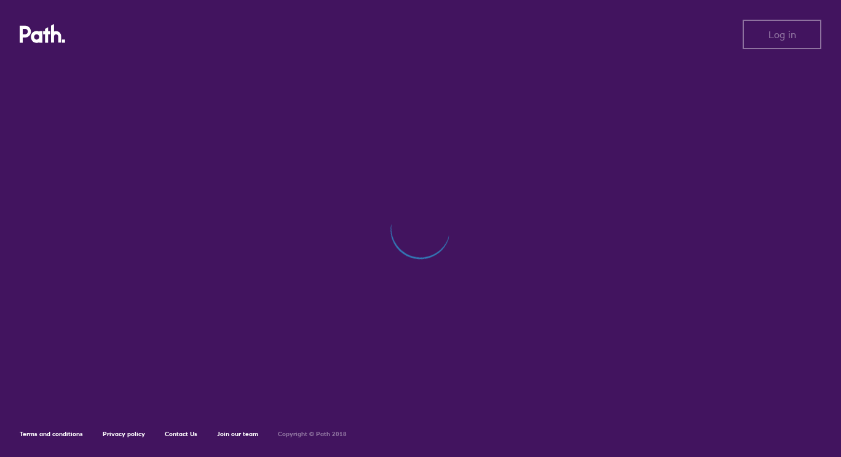  What do you see at coordinates (782, 34) in the screenshot?
I see `span: Log in` at bounding box center [782, 34].